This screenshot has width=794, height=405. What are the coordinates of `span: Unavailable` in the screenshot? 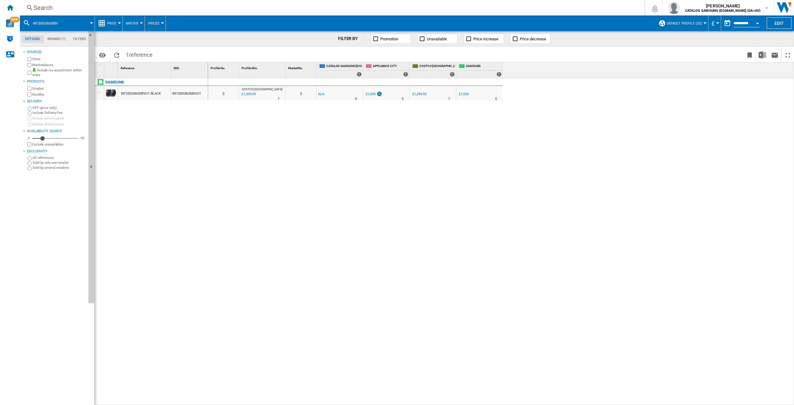 It's located at (437, 39).